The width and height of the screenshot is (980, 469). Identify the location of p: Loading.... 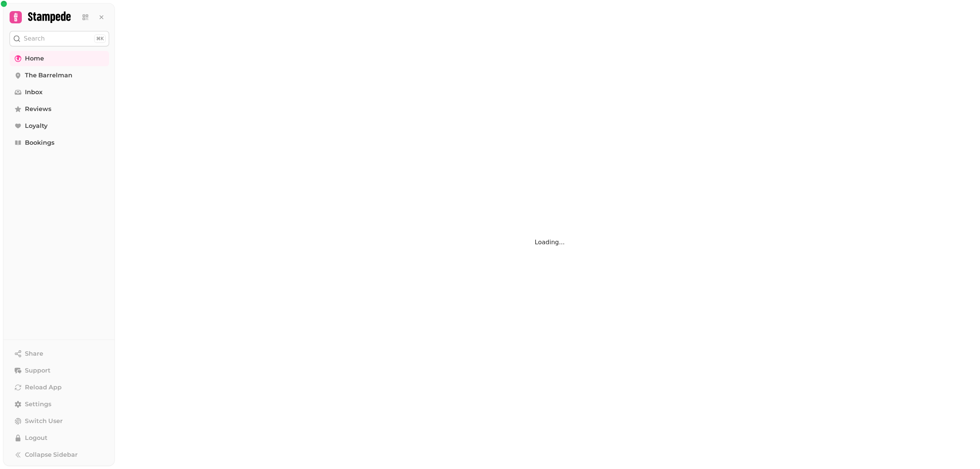
(550, 243).